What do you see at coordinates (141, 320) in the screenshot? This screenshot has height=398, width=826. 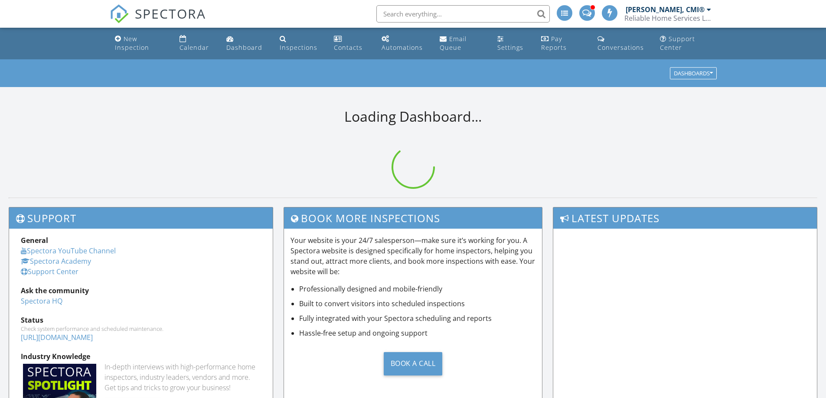 I see `div: Status` at bounding box center [141, 320].